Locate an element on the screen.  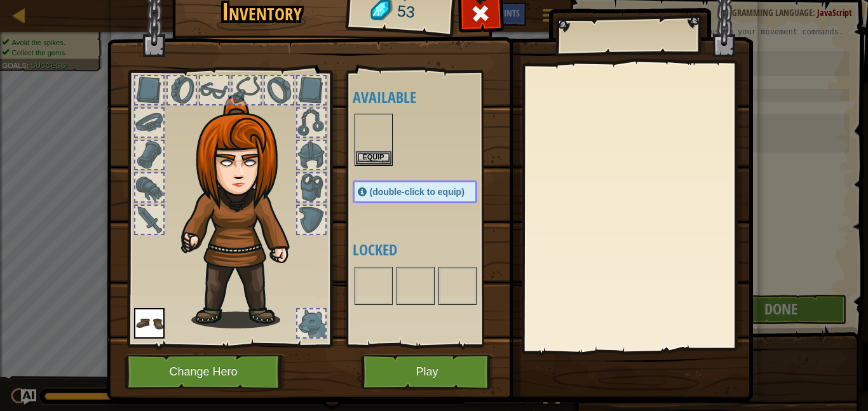
button: Equip is located at coordinates (374, 158).